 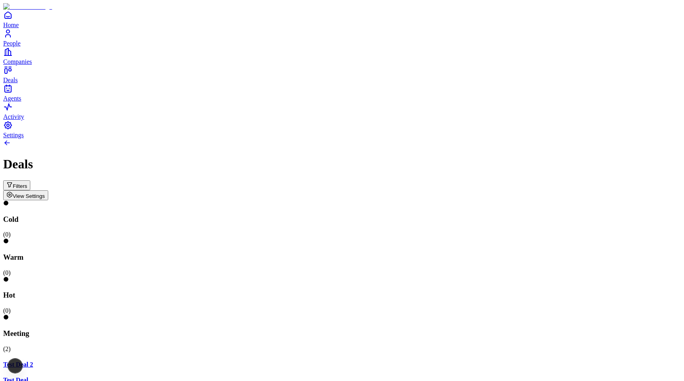 What do you see at coordinates (342, 219) in the screenshot?
I see `h3: Cold` at bounding box center [342, 219].